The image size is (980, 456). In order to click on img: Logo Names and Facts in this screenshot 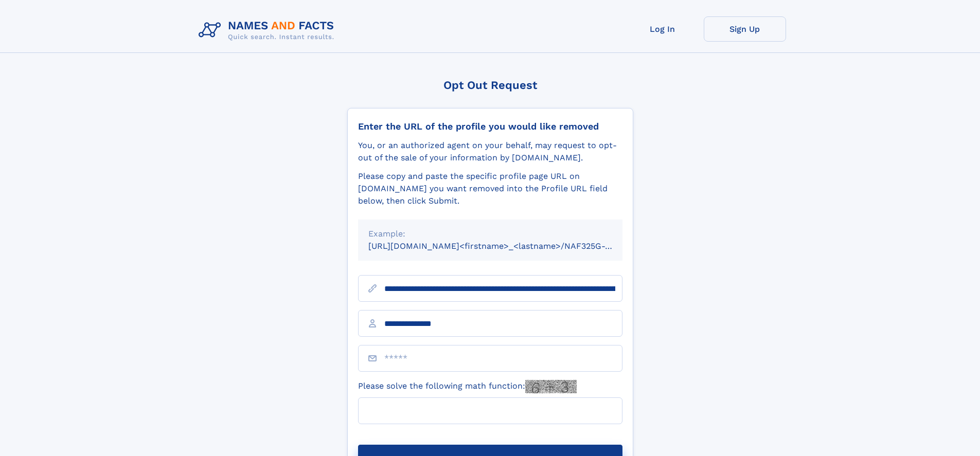, I will do `click(268, 31)`.